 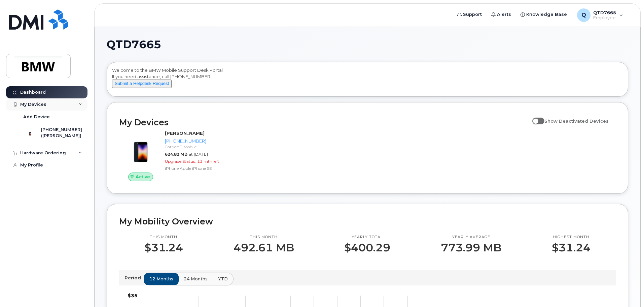 What do you see at coordinates (535, 117) in the screenshot?
I see `input: Show Deactivated Devices` at bounding box center [535, 117].